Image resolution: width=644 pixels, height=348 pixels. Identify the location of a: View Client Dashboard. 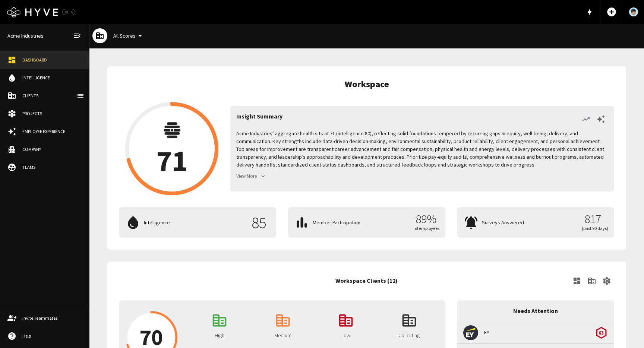
(577, 281).